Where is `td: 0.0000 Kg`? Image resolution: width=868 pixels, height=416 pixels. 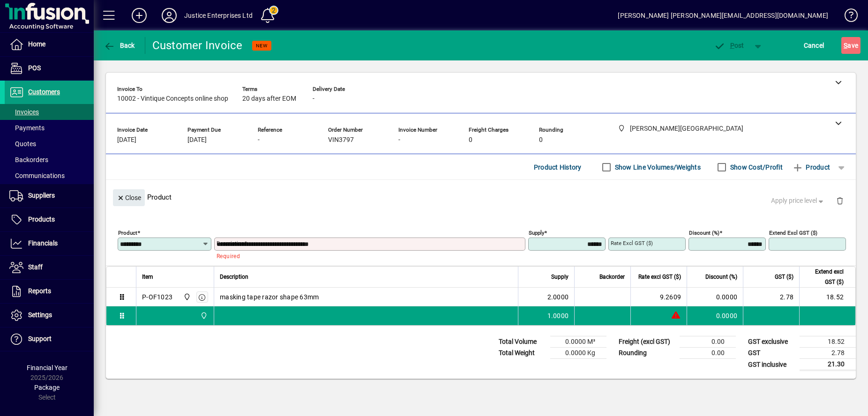 td: 0.0000 Kg is located at coordinates (579, 353).